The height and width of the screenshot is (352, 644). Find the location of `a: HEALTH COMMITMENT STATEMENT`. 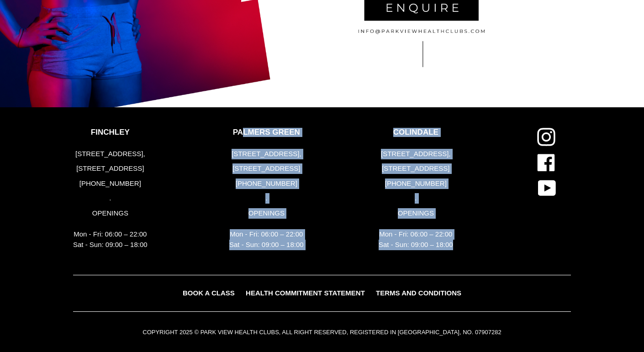

a: HEALTH COMMITMENT STATEMENT is located at coordinates (305, 293).